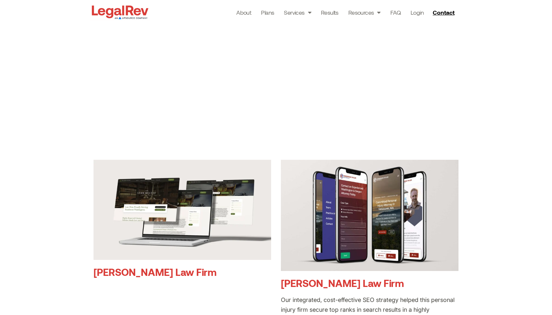  What do you see at coordinates (268, 12) in the screenshot?
I see `a: Plans` at bounding box center [268, 12].